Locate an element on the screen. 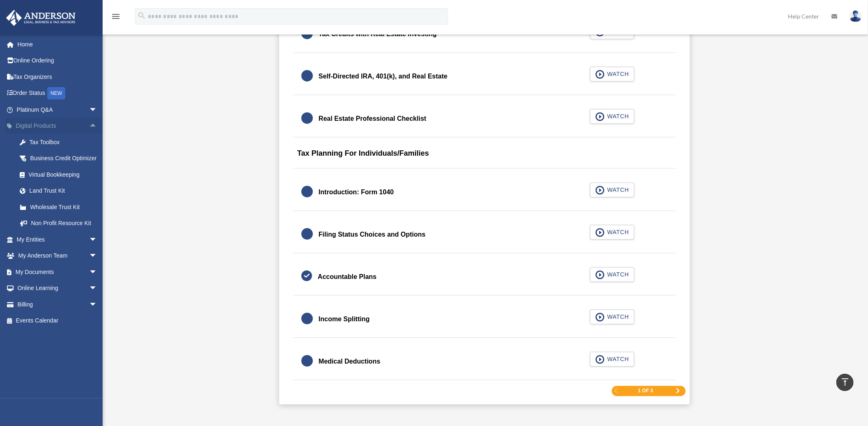  a: Online Ordering is located at coordinates (58, 60).